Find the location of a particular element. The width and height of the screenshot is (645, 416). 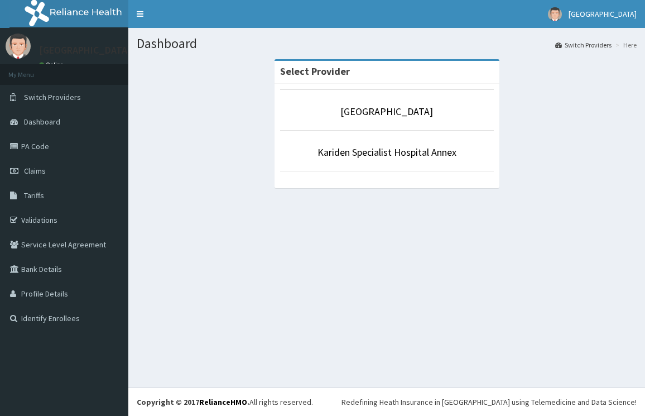

a: Online is located at coordinates (52, 65).